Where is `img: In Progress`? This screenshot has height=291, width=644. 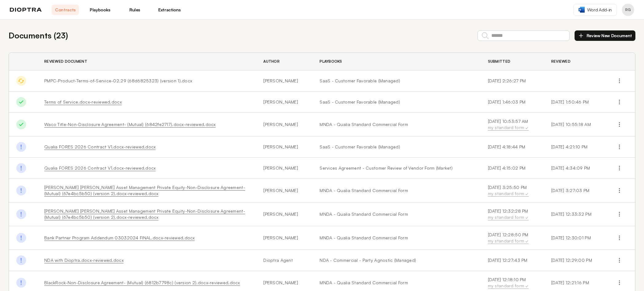
img: In Progress is located at coordinates (21, 81).